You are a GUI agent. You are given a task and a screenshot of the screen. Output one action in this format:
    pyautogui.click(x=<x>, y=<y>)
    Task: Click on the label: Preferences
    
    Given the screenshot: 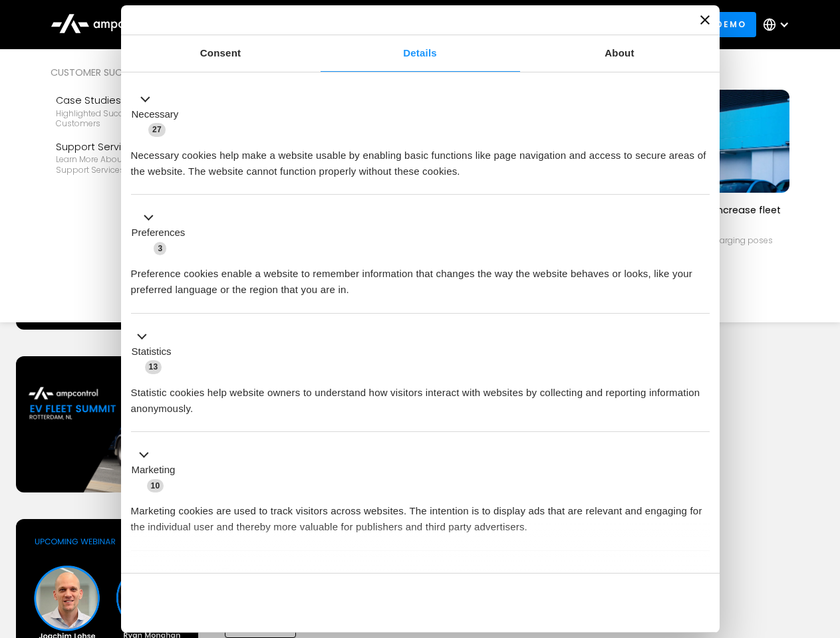 What is the action you would take?
    pyautogui.click(x=158, y=232)
    